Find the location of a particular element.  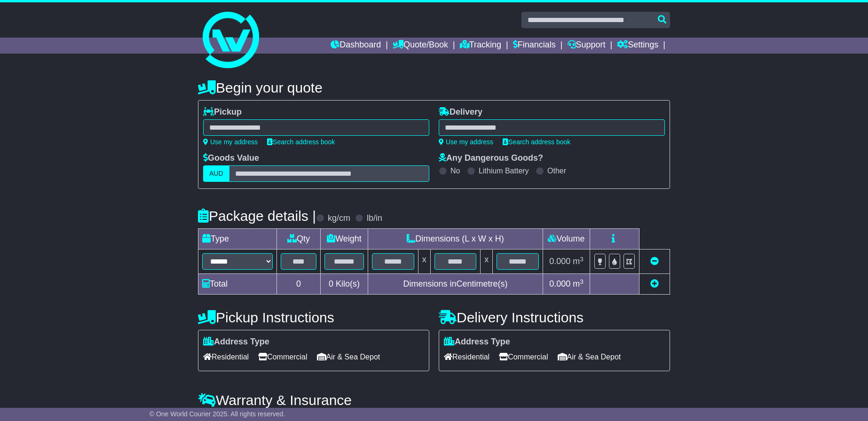

label: Delivery is located at coordinates (460, 112).